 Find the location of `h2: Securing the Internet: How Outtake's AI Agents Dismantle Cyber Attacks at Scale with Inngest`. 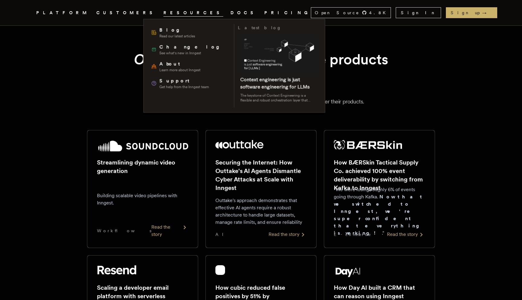

h2: Securing the Internet: How Outtake's AI Agents Dismantle Cyber Attacks at Scale with Inngest is located at coordinates (261, 175).